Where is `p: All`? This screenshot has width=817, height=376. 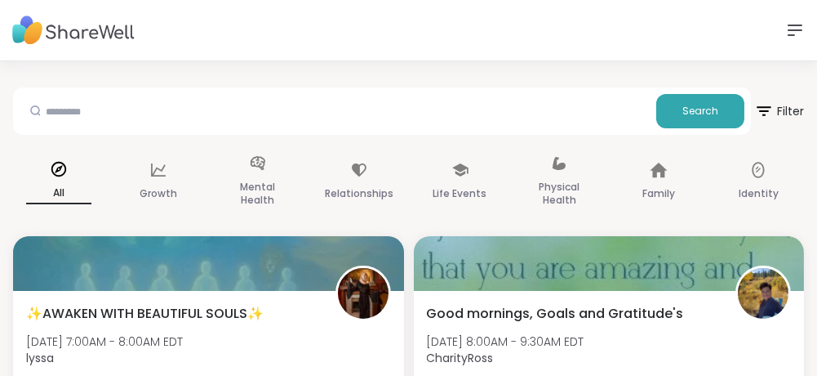 p: All is located at coordinates (59, 194).